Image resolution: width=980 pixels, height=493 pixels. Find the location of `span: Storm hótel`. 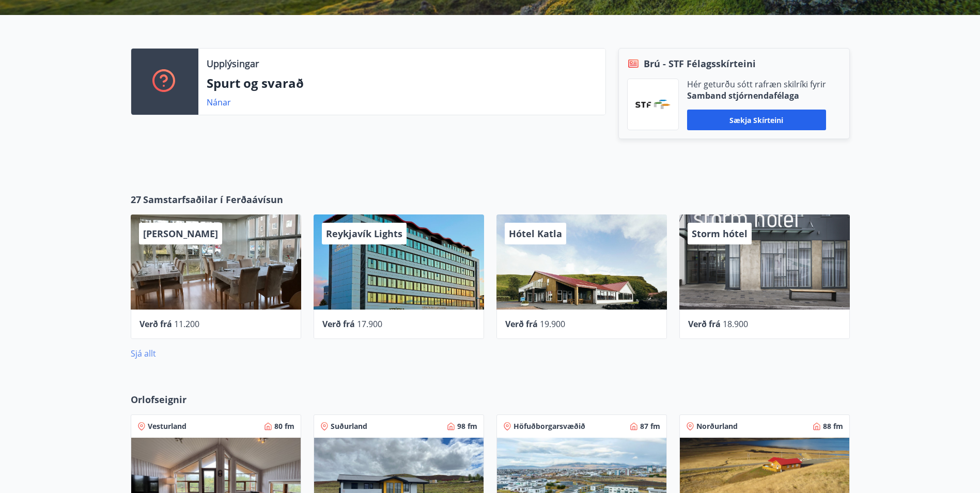

span: Storm hótel is located at coordinates (720, 234).